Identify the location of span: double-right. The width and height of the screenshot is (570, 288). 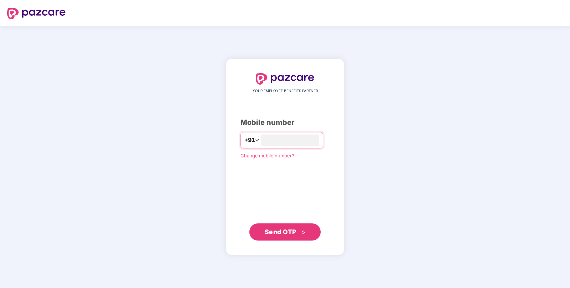
(303, 232).